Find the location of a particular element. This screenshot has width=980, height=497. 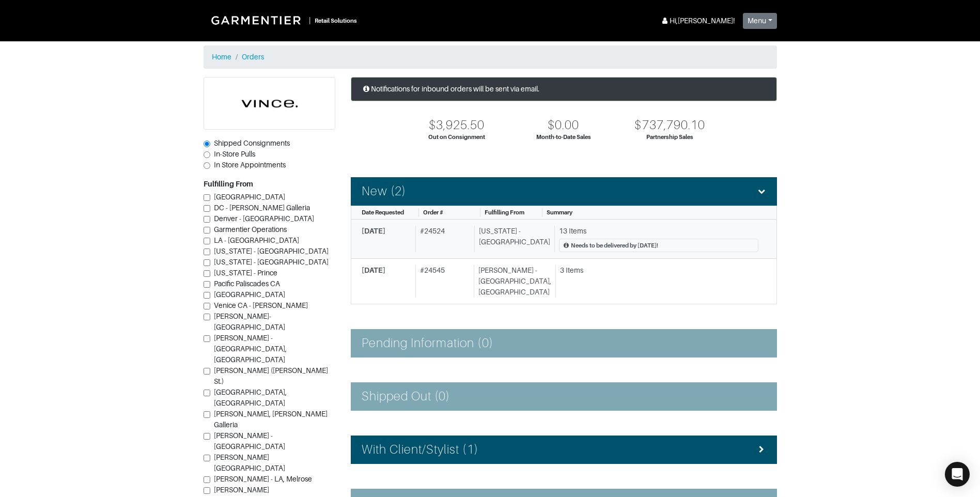

span: Date Requested is located at coordinates (383, 212).